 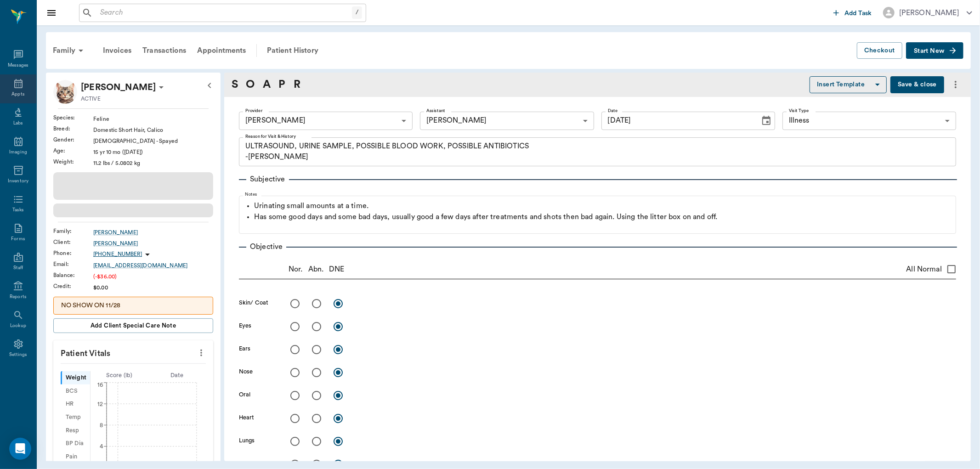 What do you see at coordinates (254, 303) in the screenshot?
I see `label: Skin/ Coat` at bounding box center [254, 303].